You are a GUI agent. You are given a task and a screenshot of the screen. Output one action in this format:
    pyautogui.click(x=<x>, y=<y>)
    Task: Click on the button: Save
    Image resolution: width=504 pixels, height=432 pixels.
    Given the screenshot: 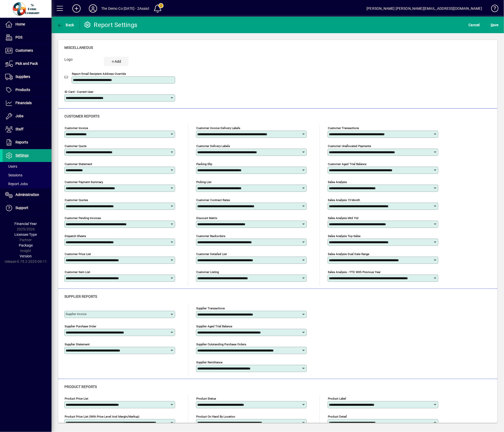 What is the action you would take?
    pyautogui.click(x=494, y=25)
    